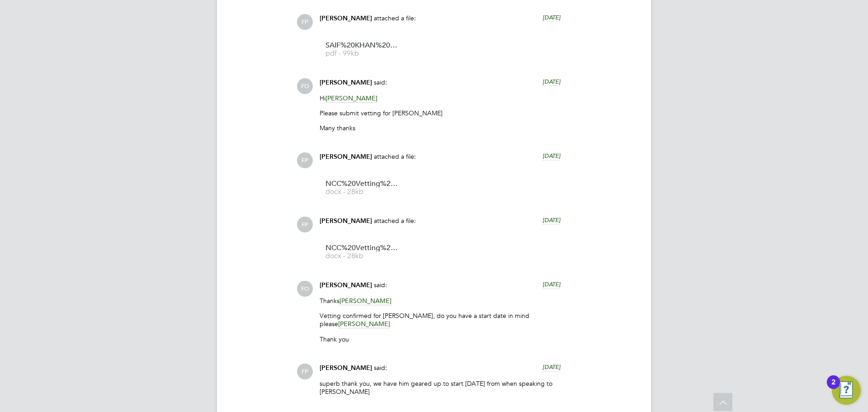  I want to click on a: SAIF%20KHAN%20-%20MH%20CV.cleaned pdf - 99kb, so click(361, 49).